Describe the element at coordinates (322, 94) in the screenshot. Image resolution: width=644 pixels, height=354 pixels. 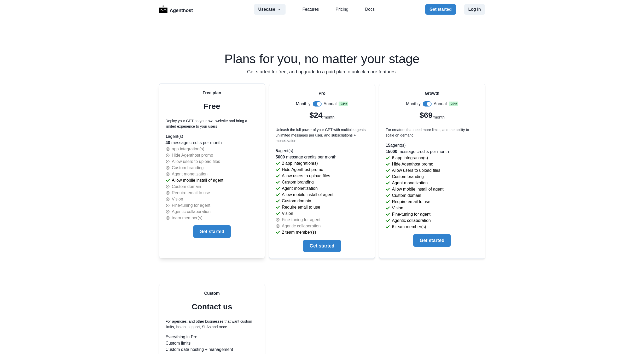
I see `p: Pro` at that location.